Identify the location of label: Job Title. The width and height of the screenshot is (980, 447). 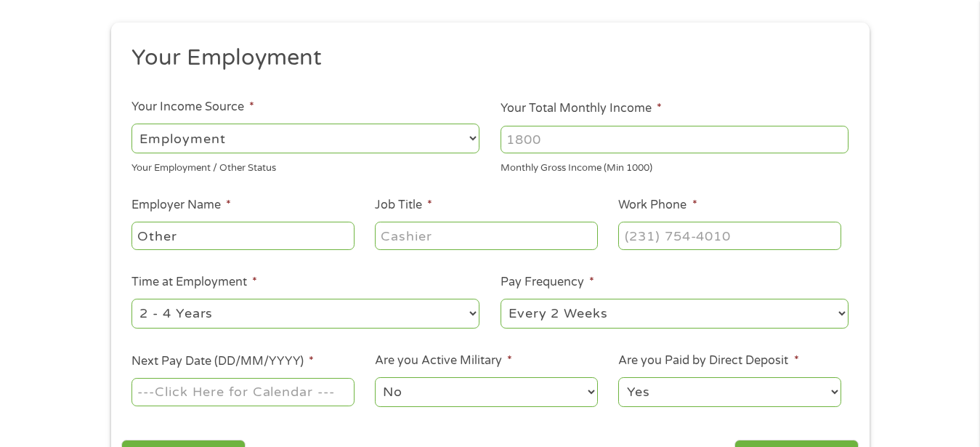
(403, 205).